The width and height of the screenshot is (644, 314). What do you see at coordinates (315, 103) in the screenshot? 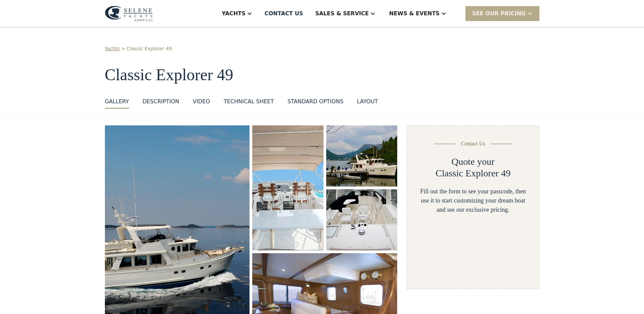
I see `a: standard options` at bounding box center [315, 103].